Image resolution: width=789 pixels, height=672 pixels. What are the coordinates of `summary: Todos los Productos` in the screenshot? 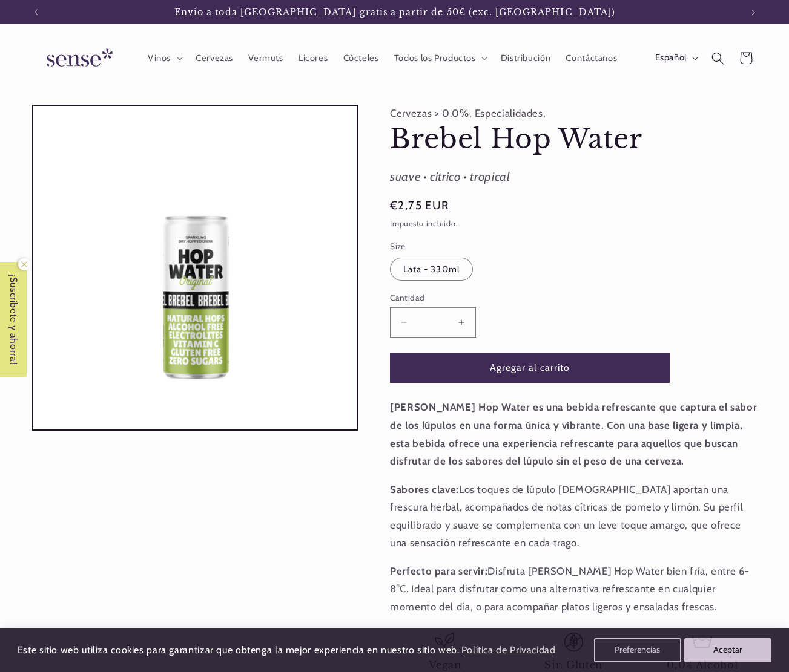 It's located at (439, 58).